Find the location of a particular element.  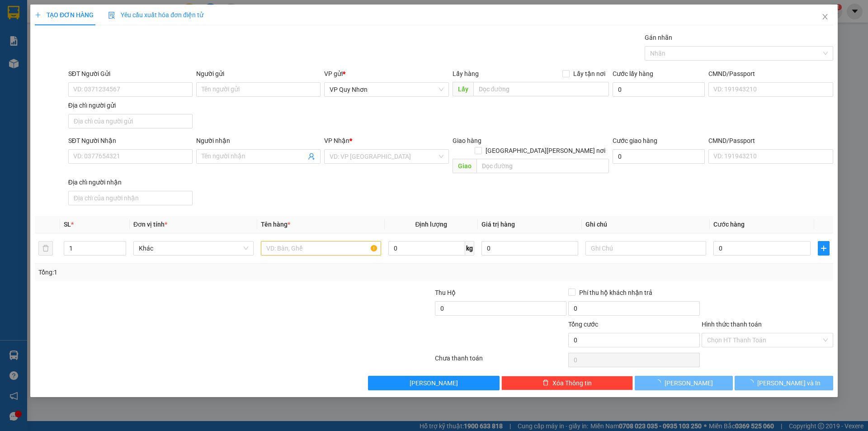

div: SĐT Người Nhận is located at coordinates (130, 140).